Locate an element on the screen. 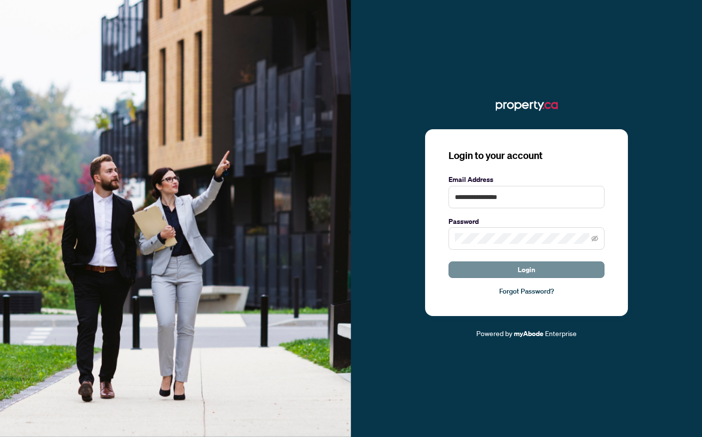 Image resolution: width=702 pixels, height=437 pixels. h3: Login to your account is located at coordinates (526, 155).